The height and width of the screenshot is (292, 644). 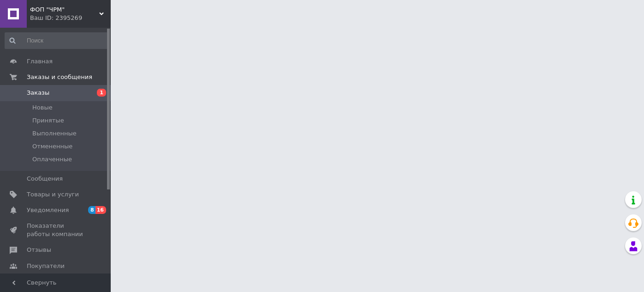 I want to click on span: Принятые, so click(x=48, y=120).